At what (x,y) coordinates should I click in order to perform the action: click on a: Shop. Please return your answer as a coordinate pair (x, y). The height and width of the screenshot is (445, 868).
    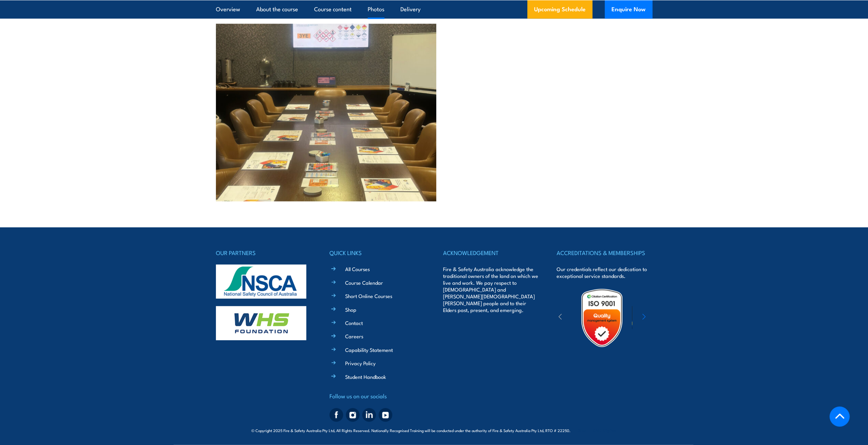
    Looking at the image, I should click on (350, 309).